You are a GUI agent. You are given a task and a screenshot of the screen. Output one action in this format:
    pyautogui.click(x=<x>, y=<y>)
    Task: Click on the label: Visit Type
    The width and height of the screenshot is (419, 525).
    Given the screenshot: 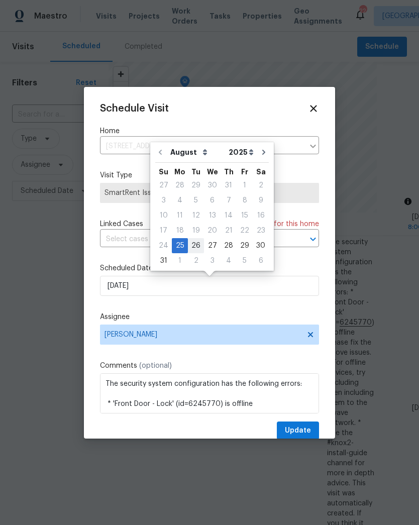 What is the action you would take?
    pyautogui.click(x=209, y=175)
    